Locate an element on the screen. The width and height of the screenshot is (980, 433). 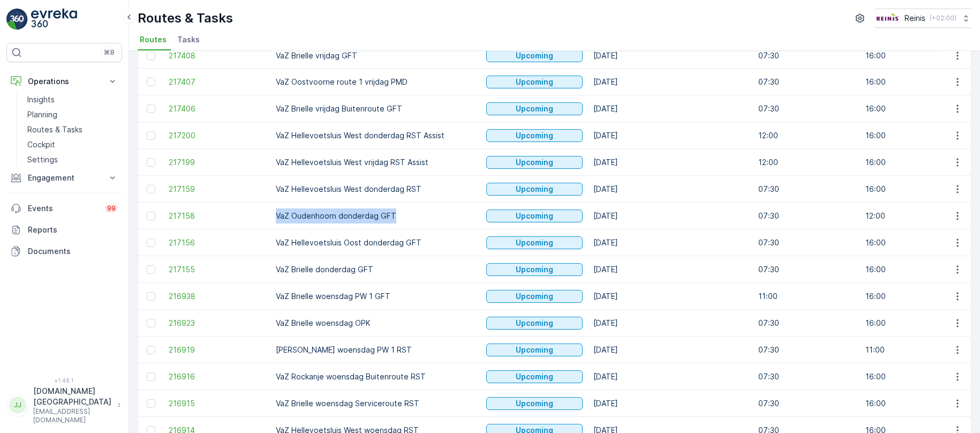
div: JJ is located at coordinates (18, 405).